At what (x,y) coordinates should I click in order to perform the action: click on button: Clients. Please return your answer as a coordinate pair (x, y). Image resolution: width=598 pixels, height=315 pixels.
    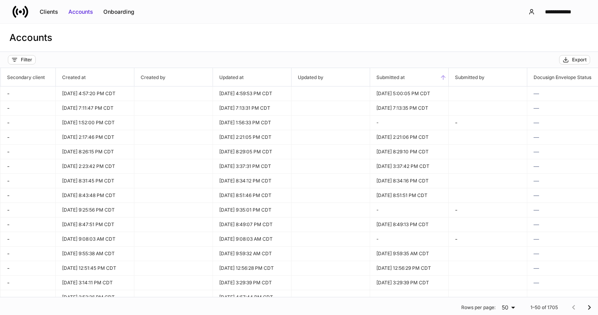
    Looking at the image, I should click on (49, 12).